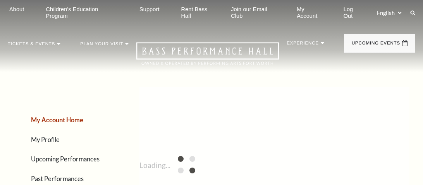 This screenshot has width=423, height=185. What do you see at coordinates (149, 9) in the screenshot?
I see `p: Support` at bounding box center [149, 9].